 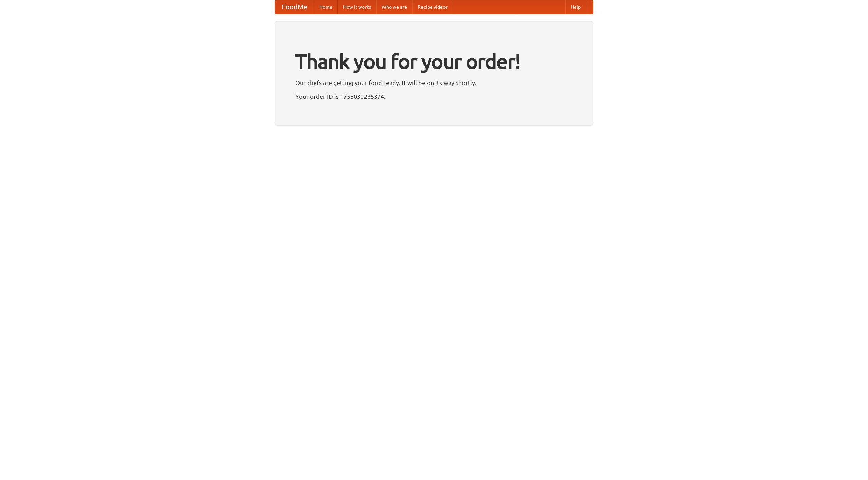 I want to click on a: Who we are, so click(x=394, y=7).